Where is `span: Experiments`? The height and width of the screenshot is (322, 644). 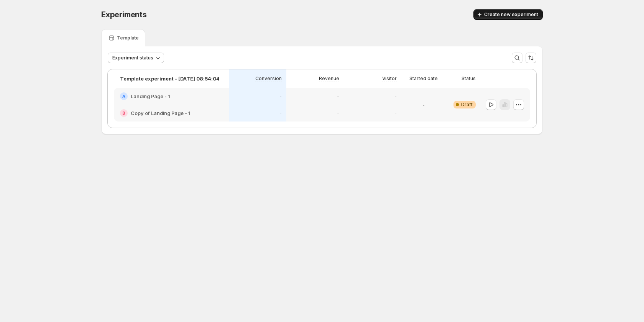
span: Experiments is located at coordinates (124, 14).